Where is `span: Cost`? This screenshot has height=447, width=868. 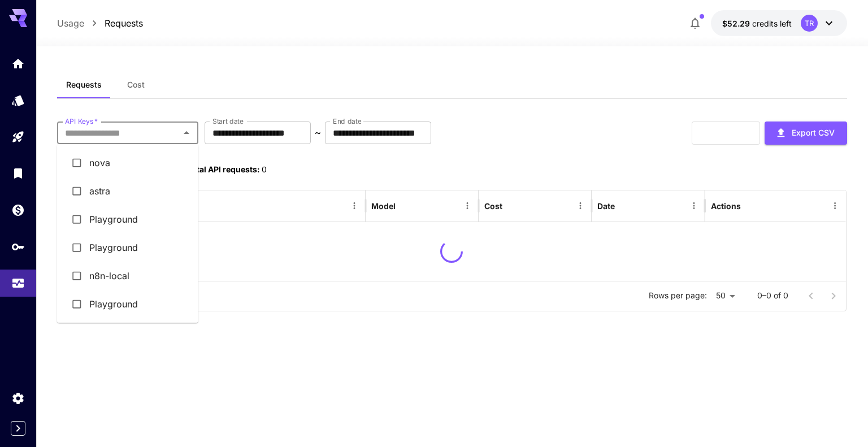
span: Cost is located at coordinates (136, 85).